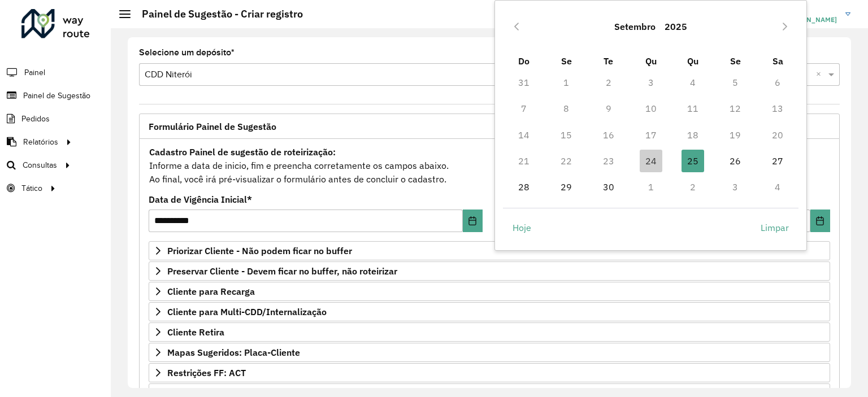 This screenshot has width=868, height=397. Describe the element at coordinates (693, 161) in the screenshot. I see `td: 25` at that location.